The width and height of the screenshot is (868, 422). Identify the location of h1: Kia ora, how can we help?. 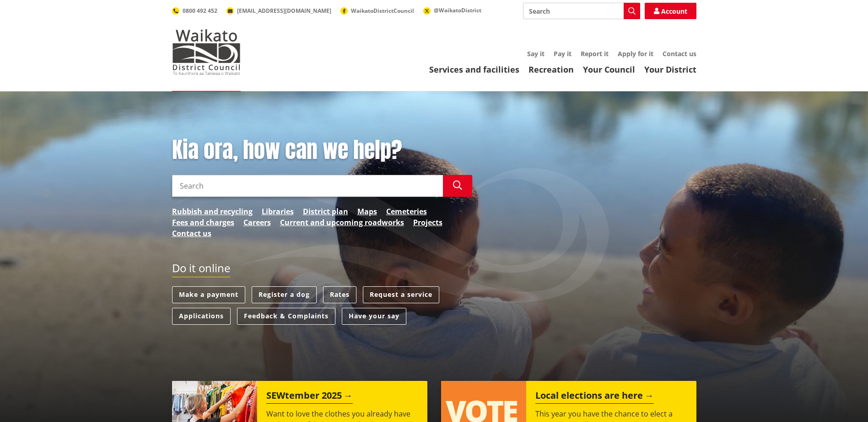
(322, 150).